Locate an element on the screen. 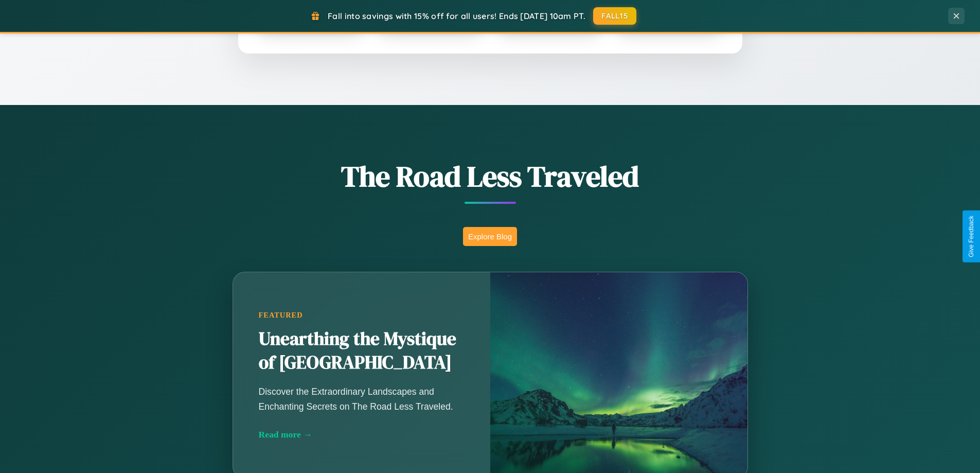 The width and height of the screenshot is (980, 473). div: Read more → is located at coordinates (362, 435).